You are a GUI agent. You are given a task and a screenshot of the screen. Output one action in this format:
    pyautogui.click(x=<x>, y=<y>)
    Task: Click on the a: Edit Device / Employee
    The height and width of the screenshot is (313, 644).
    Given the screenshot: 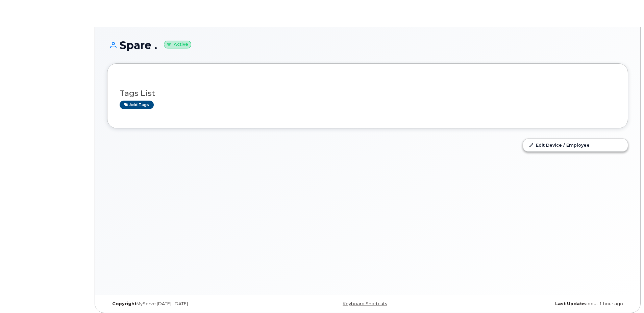 What is the action you would take?
    pyautogui.click(x=576, y=145)
    